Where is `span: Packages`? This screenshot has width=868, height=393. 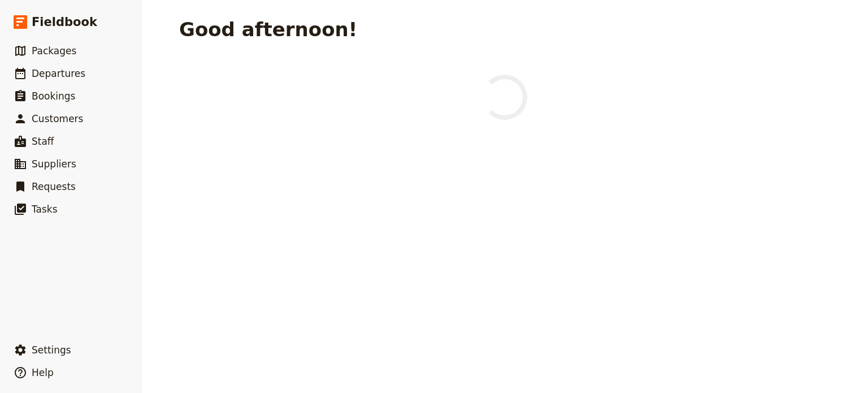
span: Packages is located at coordinates (54, 51).